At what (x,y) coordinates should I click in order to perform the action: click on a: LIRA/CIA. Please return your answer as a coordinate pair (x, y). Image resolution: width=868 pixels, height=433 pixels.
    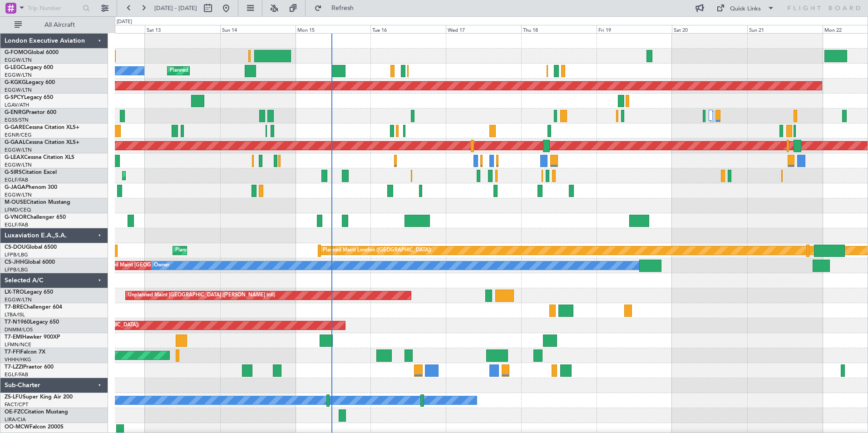
    Looking at the image, I should click on (15, 420).